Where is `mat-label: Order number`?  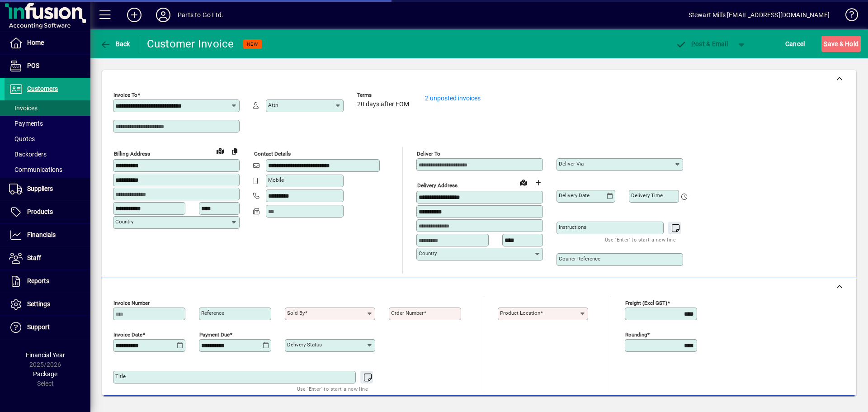 mat-label: Order number is located at coordinates (407, 313).